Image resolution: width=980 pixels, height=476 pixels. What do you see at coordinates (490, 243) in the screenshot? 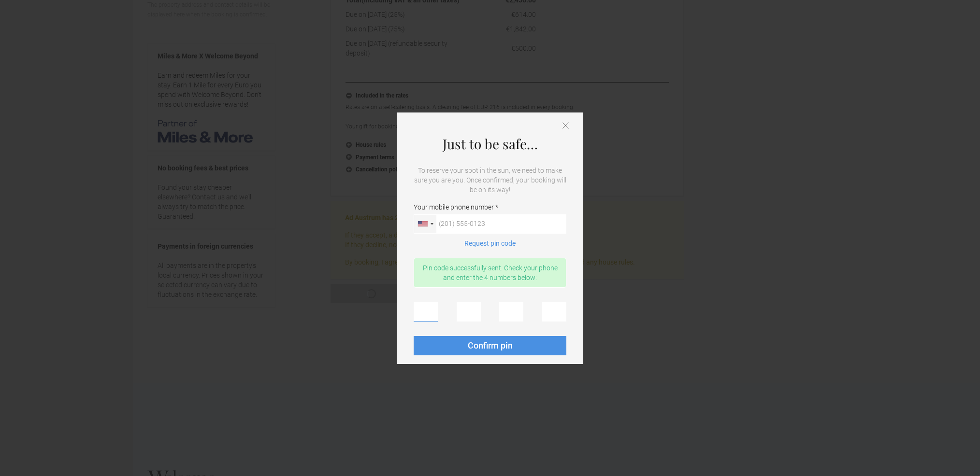
I see `button: Request pin code` at bounding box center [490, 243].